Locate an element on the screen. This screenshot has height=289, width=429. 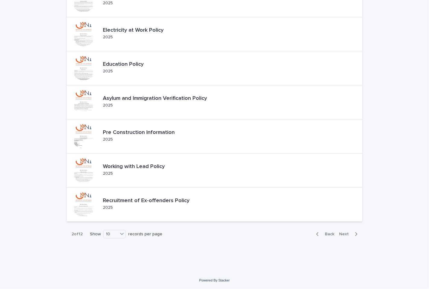
span: Back is located at coordinates (328, 234).